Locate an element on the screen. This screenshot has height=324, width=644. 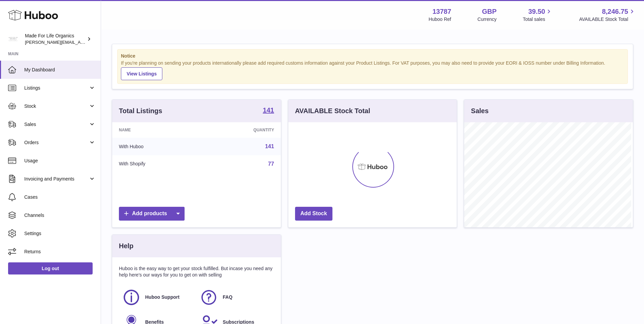
td: With Shopify is located at coordinates (158, 164).